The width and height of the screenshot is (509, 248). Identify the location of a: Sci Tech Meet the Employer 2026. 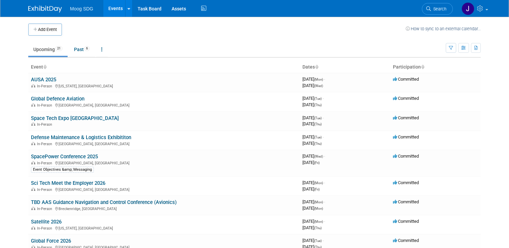
(68, 183).